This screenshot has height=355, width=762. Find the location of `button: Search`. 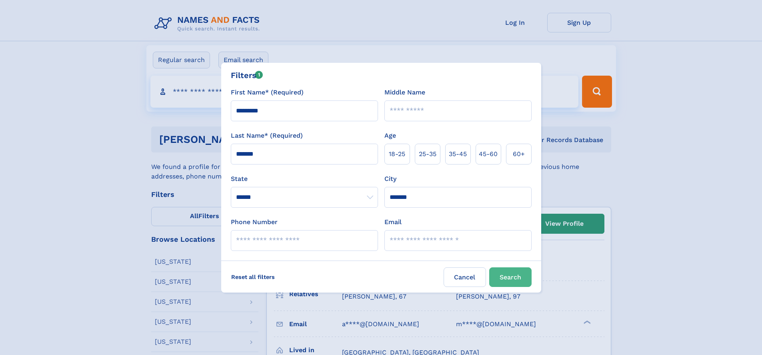

button: Search is located at coordinates (511, 277).